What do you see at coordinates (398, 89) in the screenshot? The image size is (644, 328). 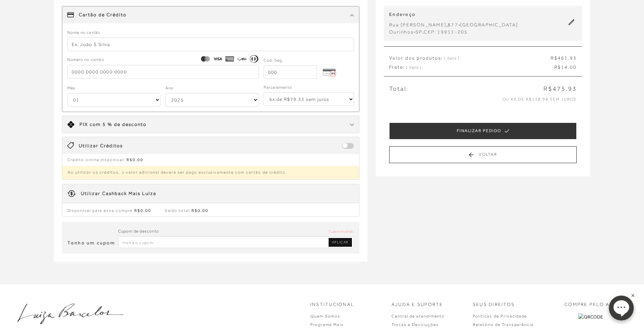 I see `span: Total:` at bounding box center [398, 89].